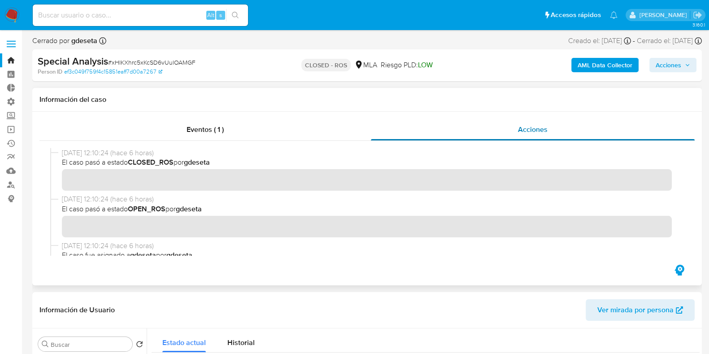 The width and height of the screenshot is (709, 354). Describe the element at coordinates (697, 15) in the screenshot. I see `a: Salir` at that location.